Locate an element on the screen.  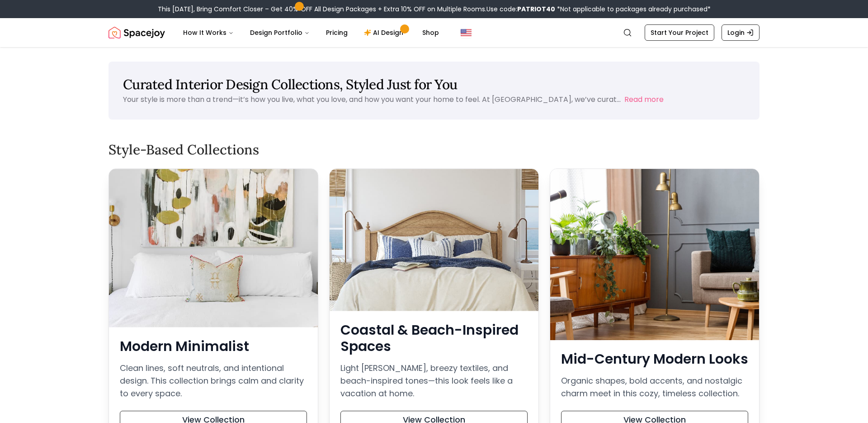
p: Your style is more than a trend—it’s how you live, what you love, and how you want your home to f... is located at coordinates (372, 99).